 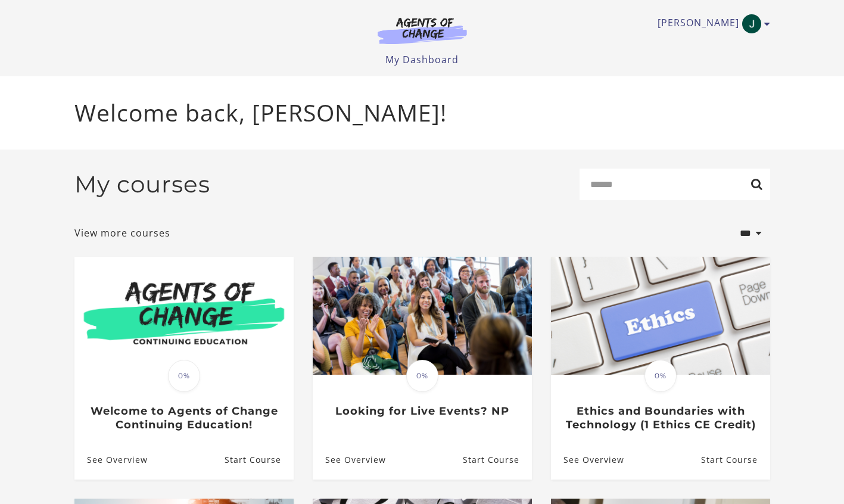 I want to click on h3: Looking for Live Events? NP, so click(x=422, y=411).